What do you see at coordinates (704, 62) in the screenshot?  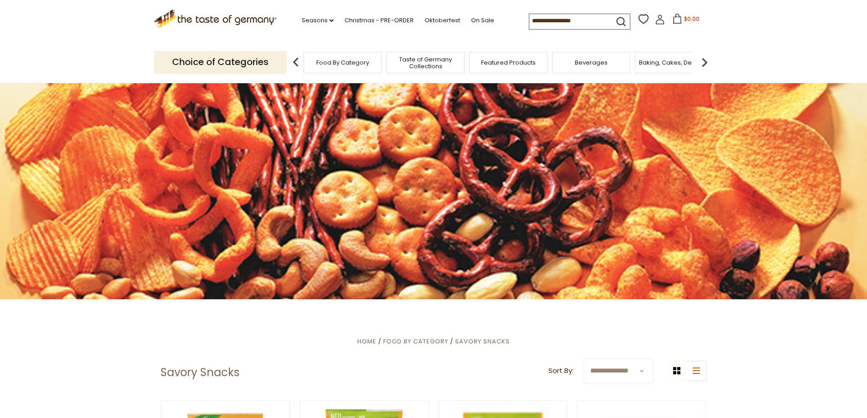 I see `img: next arrow` at bounding box center [704, 62].